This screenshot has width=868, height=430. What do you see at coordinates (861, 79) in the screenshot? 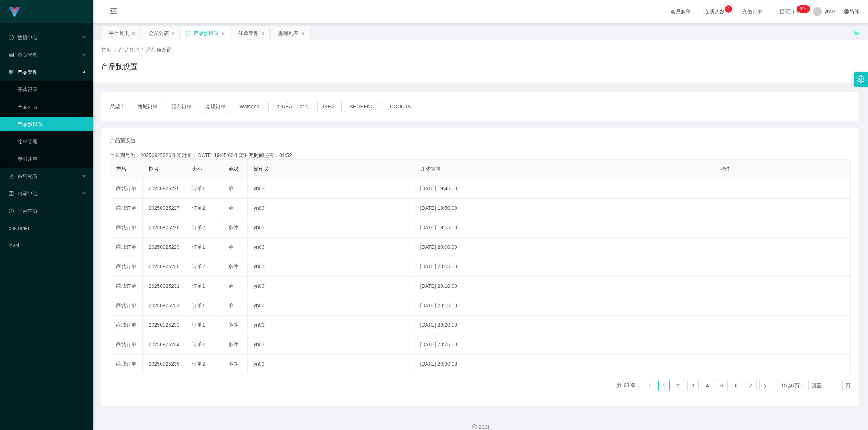
I see `i: 图标: setting` at bounding box center [861, 79].